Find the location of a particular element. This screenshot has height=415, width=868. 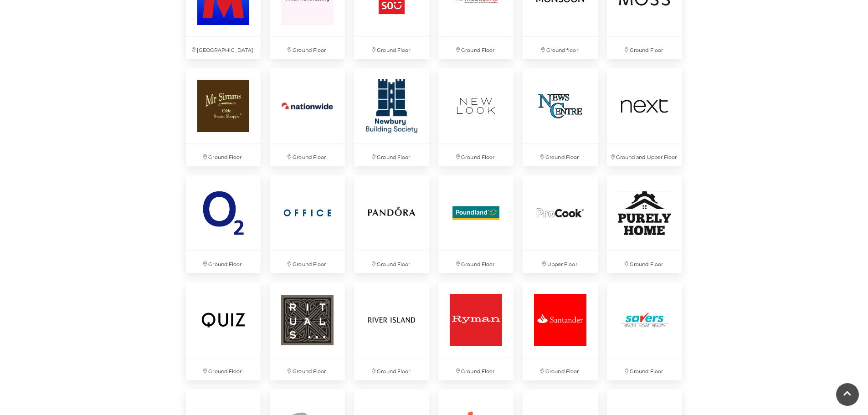

p: Upper Floor is located at coordinates (560, 262).